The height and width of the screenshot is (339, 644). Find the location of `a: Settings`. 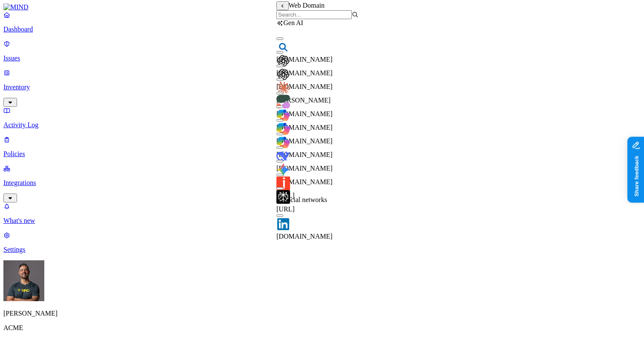

a: Settings is located at coordinates (322, 242).